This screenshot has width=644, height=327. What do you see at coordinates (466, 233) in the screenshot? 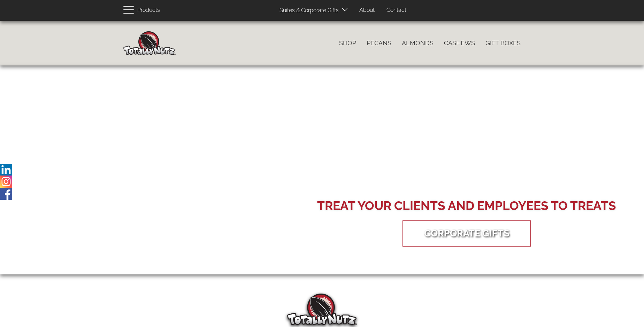
I see `a: Corporate Gifts` at bounding box center [466, 233].